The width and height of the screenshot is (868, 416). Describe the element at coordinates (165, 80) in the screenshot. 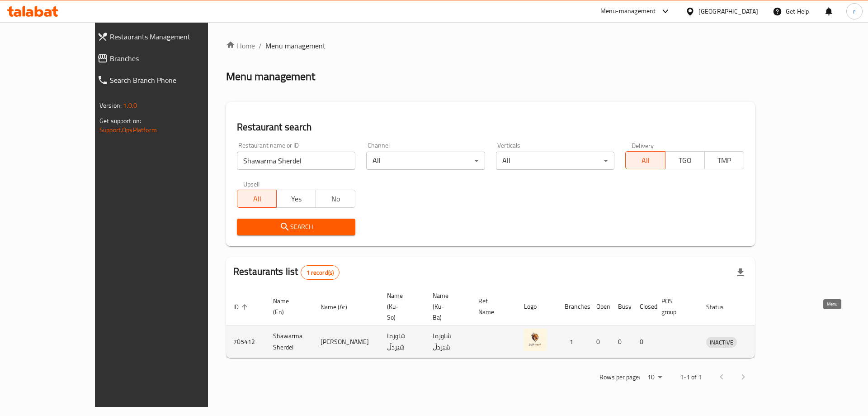

I see `a: Search Branch Phone` at that location.